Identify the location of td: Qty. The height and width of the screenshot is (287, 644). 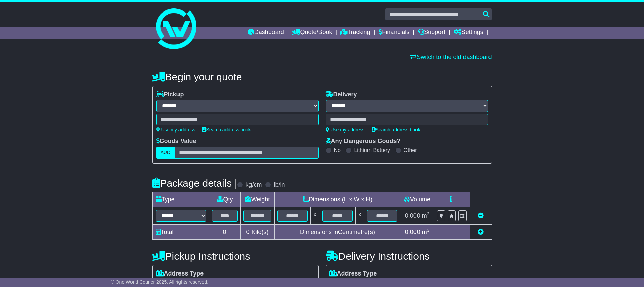
(224, 200).